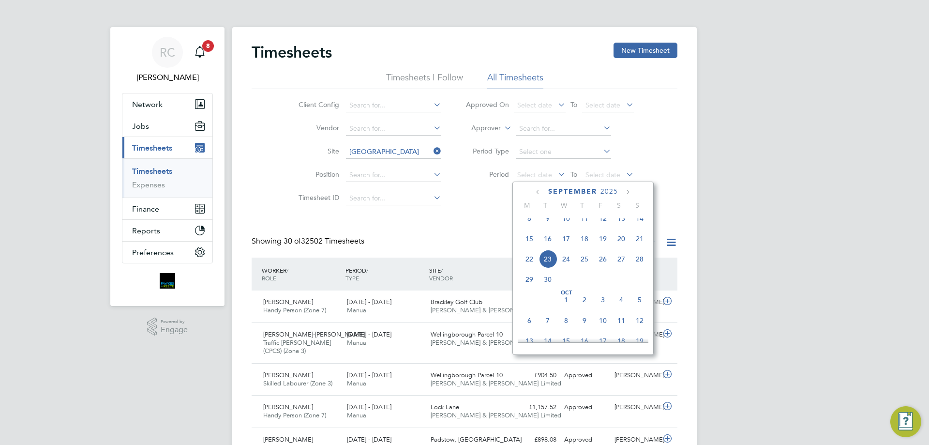  What do you see at coordinates (140, 126) in the screenshot?
I see `span: Jobs` at bounding box center [140, 126].